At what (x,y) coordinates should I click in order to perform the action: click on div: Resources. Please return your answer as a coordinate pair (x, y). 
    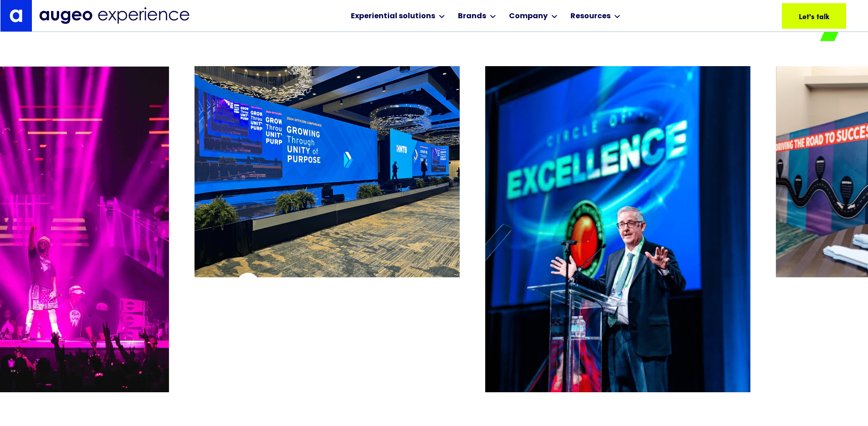
    Looking at the image, I should click on (591, 16).